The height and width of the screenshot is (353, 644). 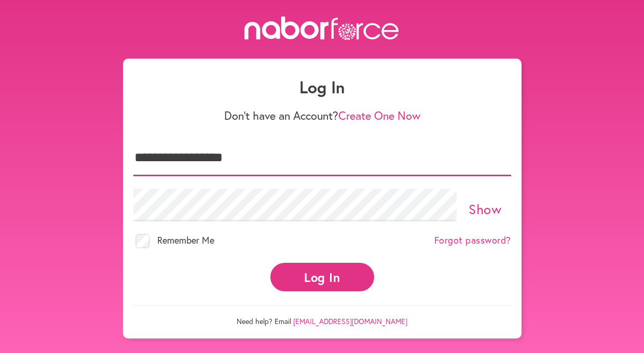 I want to click on a: Create One Now, so click(x=379, y=115).